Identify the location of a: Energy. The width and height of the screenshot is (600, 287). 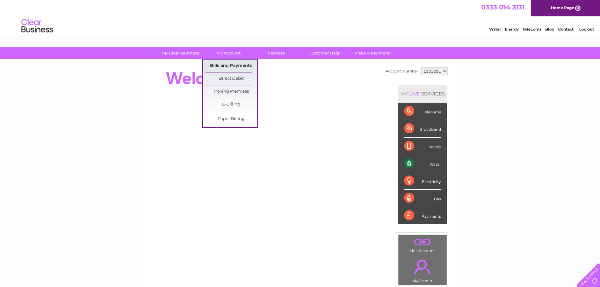
(511, 29).